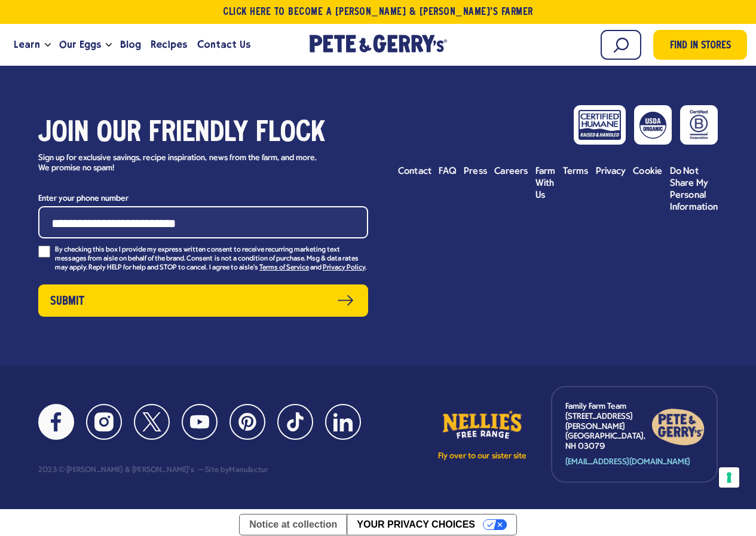  What do you see at coordinates (700, 45) in the screenshot?
I see `a: Find in Stores` at bounding box center [700, 45].